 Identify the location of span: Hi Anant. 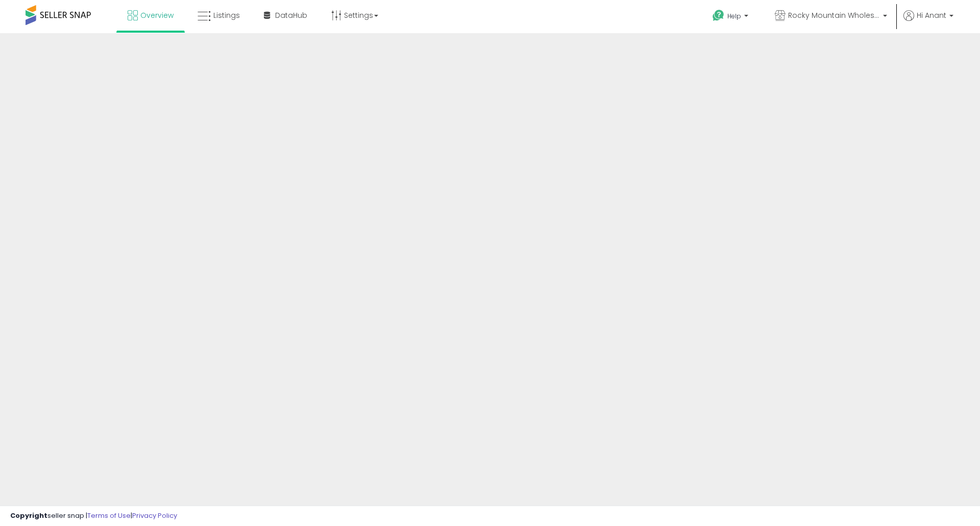
(932, 16).